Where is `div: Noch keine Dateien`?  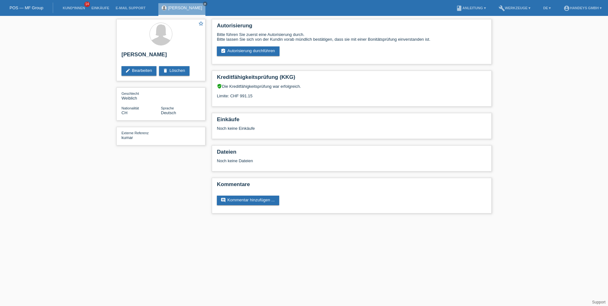 div: Noch keine Dateien is located at coordinates (314, 161).